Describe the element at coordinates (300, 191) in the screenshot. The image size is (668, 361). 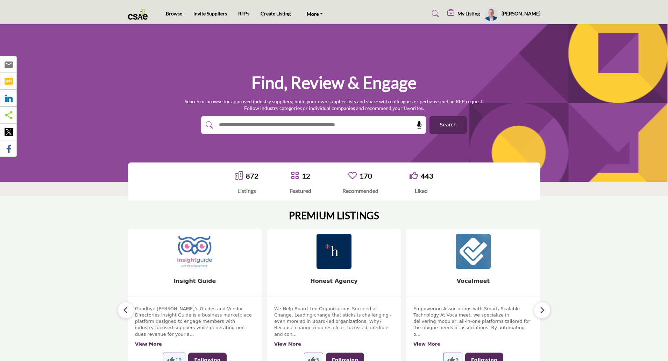
I see `div: Featured` at that location.